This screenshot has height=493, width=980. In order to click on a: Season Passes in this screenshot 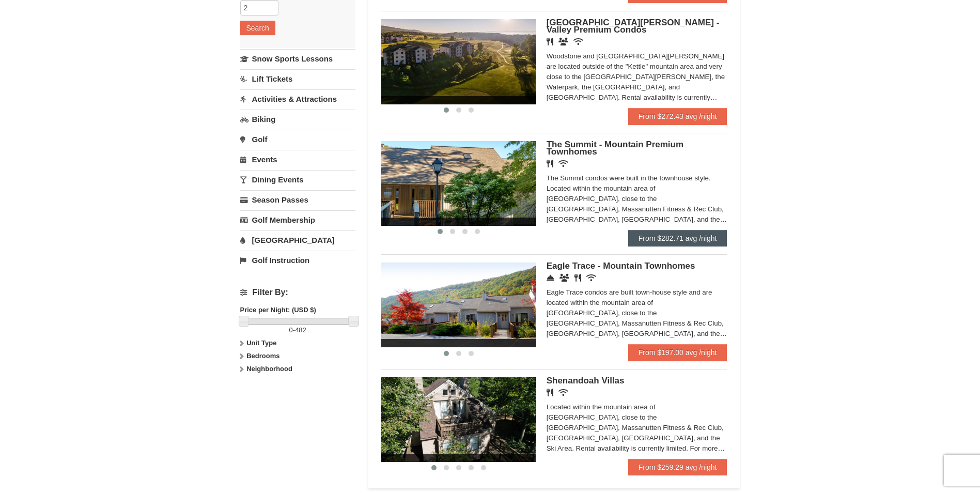, I will do `click(297, 199)`.